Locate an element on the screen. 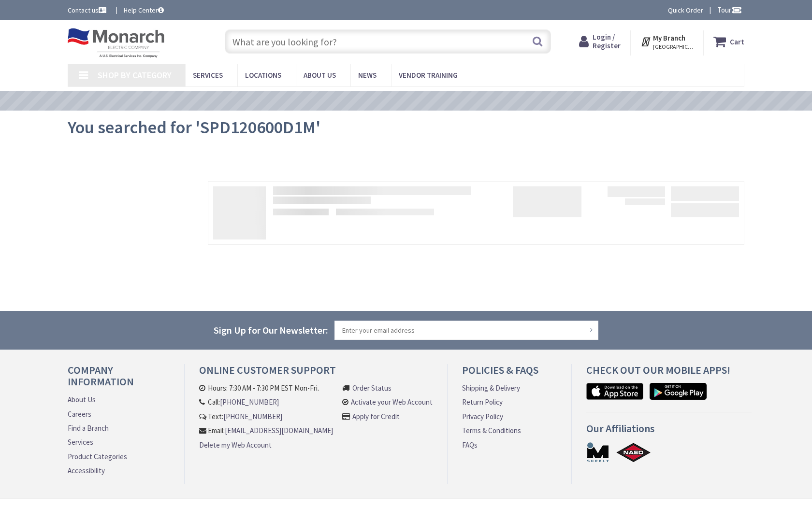 The width and height of the screenshot is (812, 507). h4: Policies & FAQs is located at coordinates (510, 373).